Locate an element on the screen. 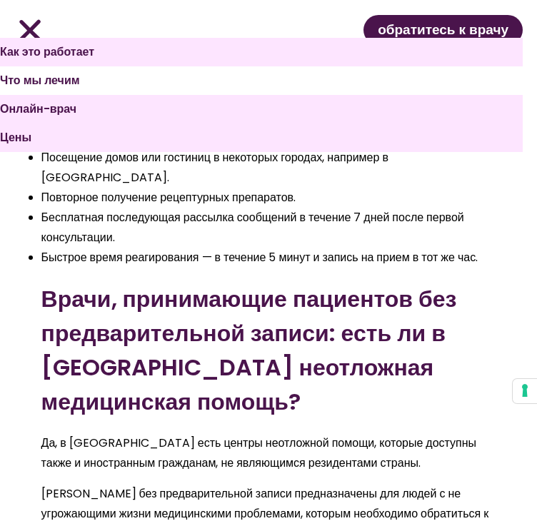  font: Быстрое время реагирования — в течение 5 минут и запись на прием в тот же час. is located at coordinates (260, 257).